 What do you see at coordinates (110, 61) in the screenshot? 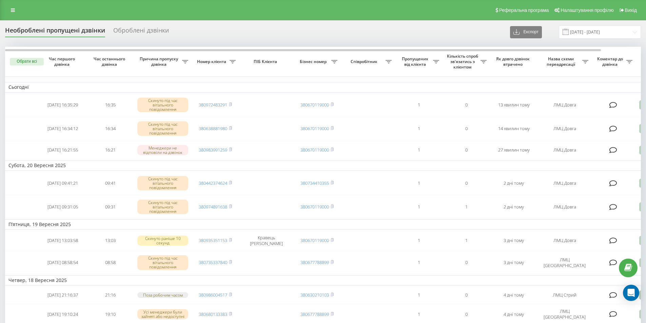
I see `span: Час останнього дзвінка` at bounding box center [110, 61].